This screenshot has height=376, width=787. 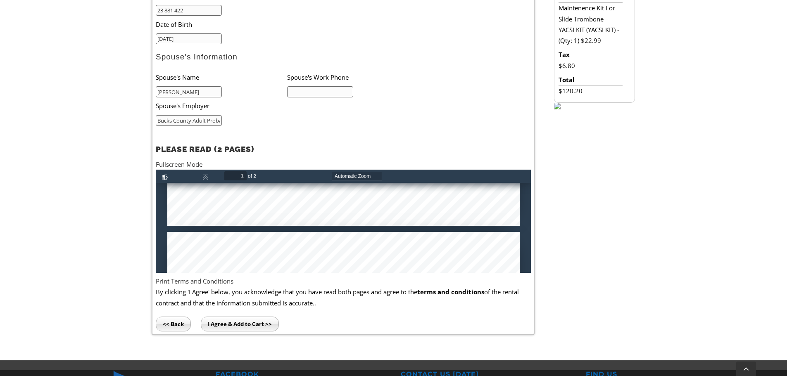 I want to click on img: sidebar-footer.png, so click(x=557, y=106).